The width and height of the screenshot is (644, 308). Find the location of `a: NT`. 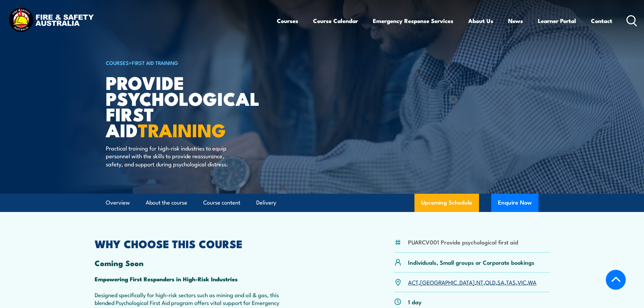

a: NT is located at coordinates (480, 282).